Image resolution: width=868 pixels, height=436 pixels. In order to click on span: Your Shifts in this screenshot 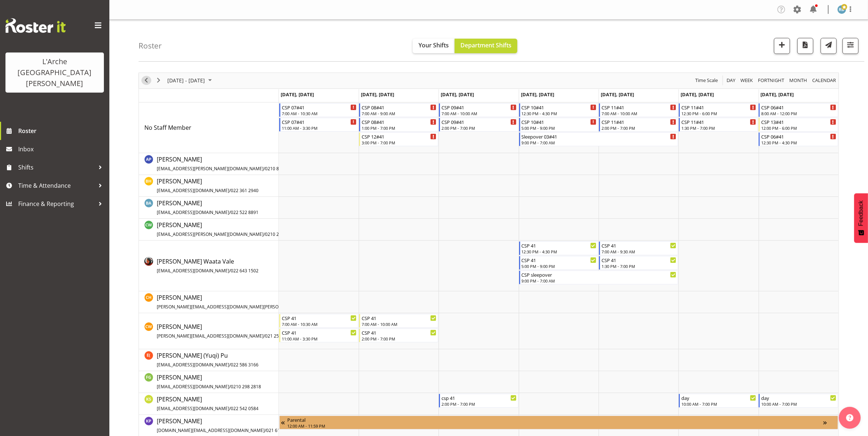, I will do `click(433, 45)`.